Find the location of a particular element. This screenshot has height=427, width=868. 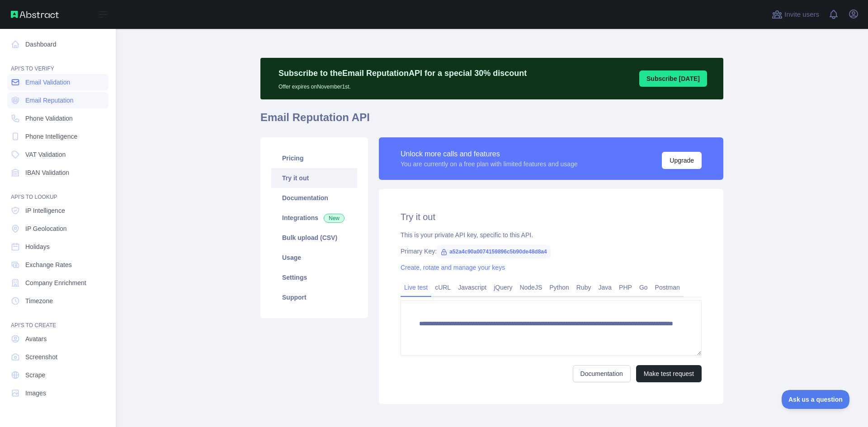

a: IP Intelligence is located at coordinates (58, 211).